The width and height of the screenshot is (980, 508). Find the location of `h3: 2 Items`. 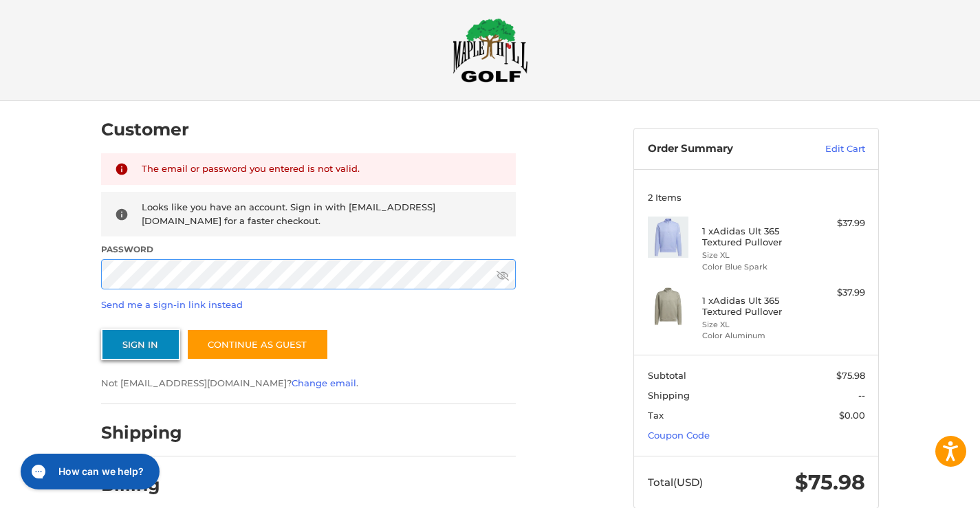

h3: 2 Items is located at coordinates (756, 198).